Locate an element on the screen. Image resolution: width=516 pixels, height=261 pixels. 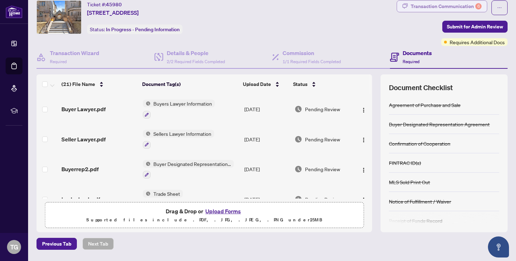
button: Next Tab is located at coordinates (98, 244).